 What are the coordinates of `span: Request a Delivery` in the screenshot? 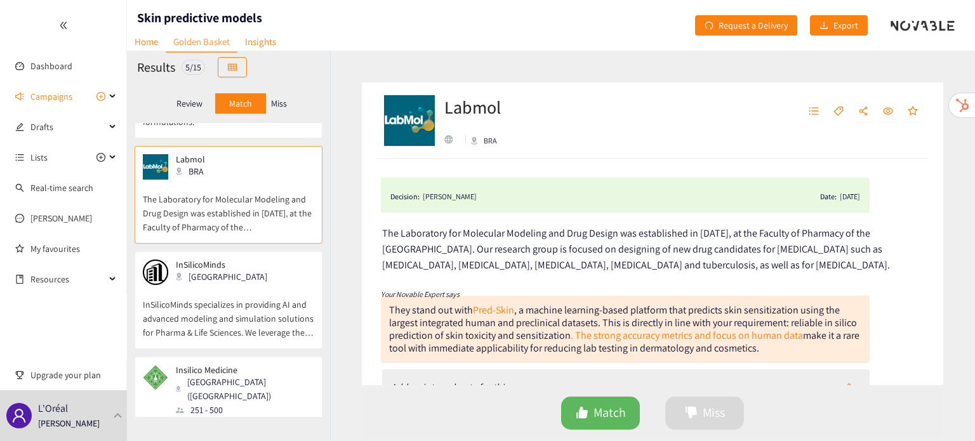 It's located at (752, 25).